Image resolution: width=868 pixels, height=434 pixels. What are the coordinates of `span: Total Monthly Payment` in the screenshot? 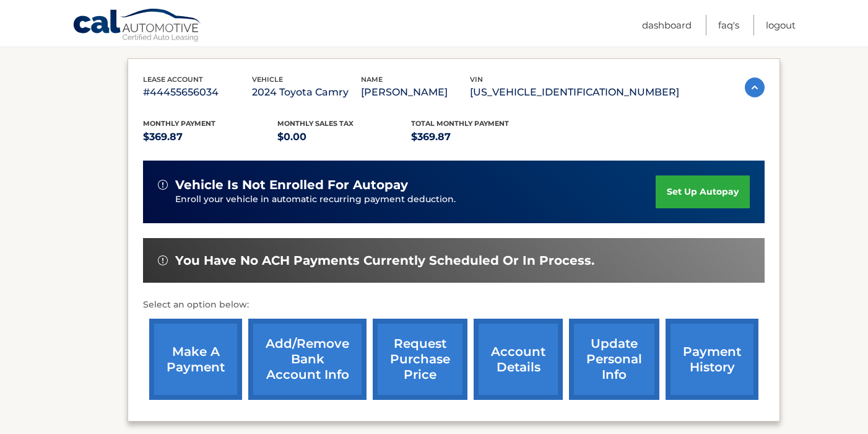 It's located at (460, 123).